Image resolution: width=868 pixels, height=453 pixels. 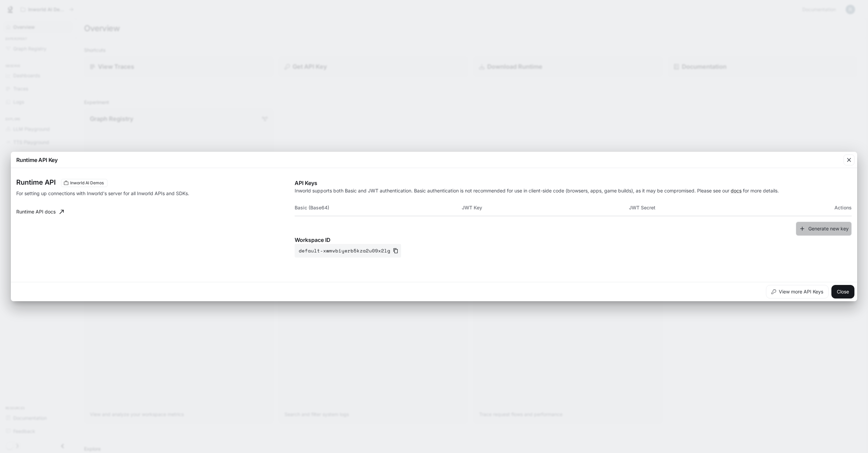 What do you see at coordinates (797, 292) in the screenshot?
I see `button: View more API Keys` at bounding box center [797, 292].